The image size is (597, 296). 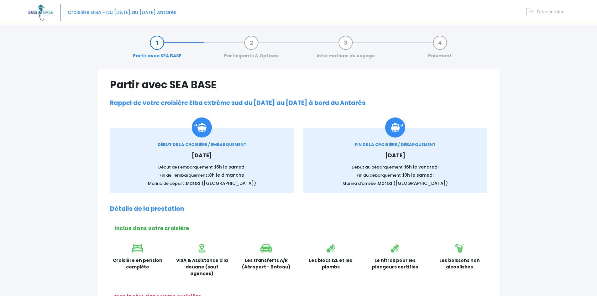 I want to click on a: Partir avec SEA BASE, so click(x=157, y=49).